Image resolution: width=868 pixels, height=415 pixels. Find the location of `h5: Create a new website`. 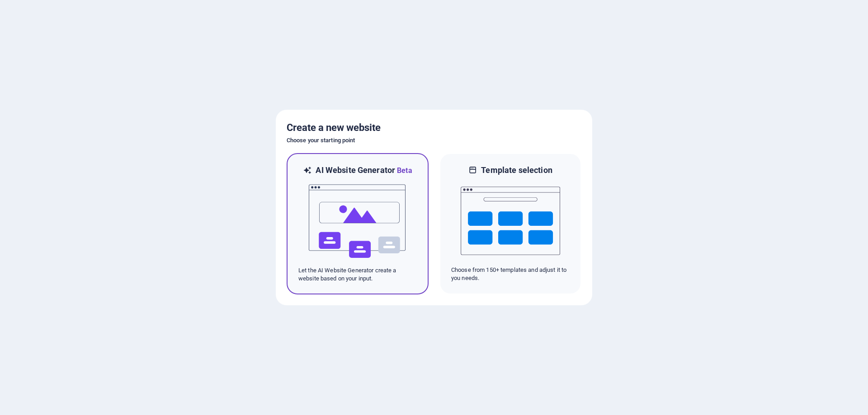

h5: Create a new website is located at coordinates (434, 128).